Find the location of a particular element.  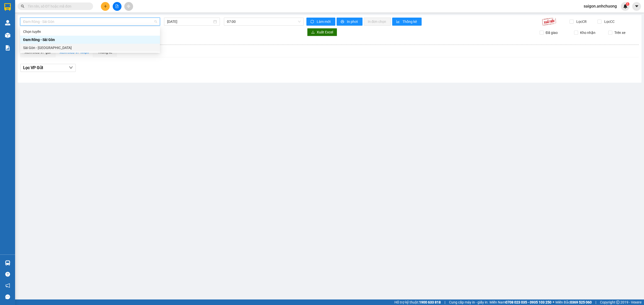

button: bar-chartThống kê is located at coordinates (407, 22).